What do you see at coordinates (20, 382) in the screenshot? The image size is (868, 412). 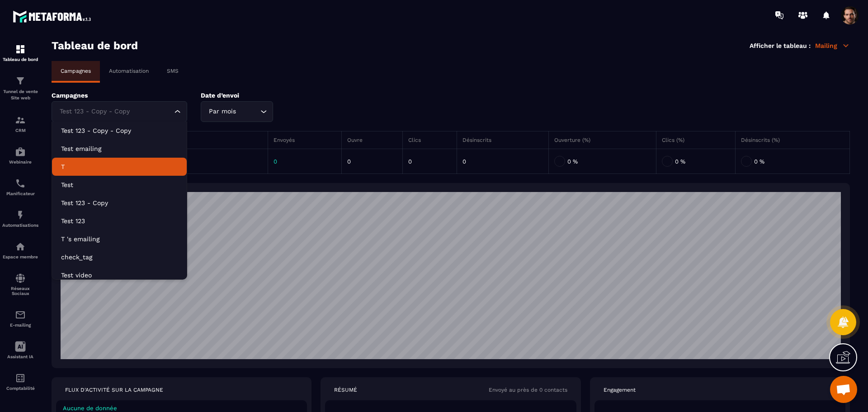 I see `a: accountantaccountantComptabilité` at bounding box center [20, 382].